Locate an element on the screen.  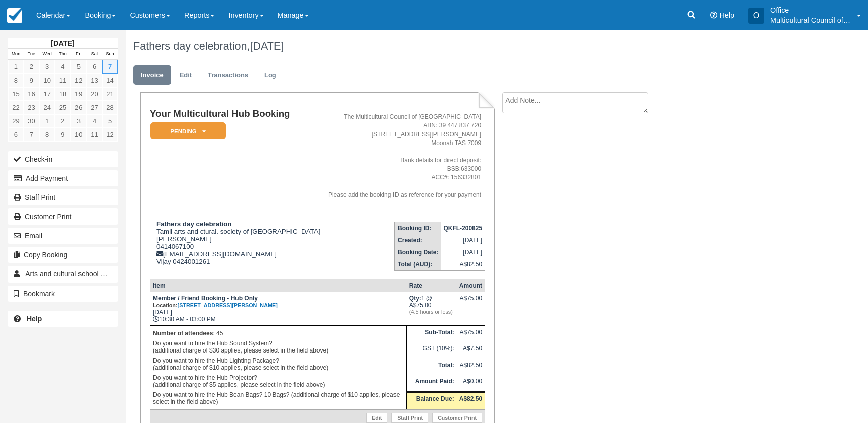
a: 30 is located at coordinates (31, 120).